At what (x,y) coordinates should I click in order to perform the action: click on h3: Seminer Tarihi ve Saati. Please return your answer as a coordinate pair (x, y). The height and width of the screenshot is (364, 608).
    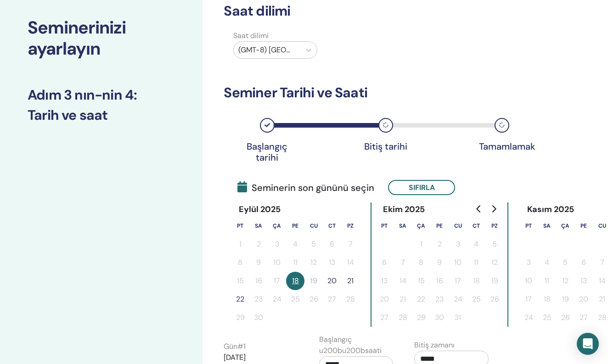
    Looking at the image, I should click on (375, 93).